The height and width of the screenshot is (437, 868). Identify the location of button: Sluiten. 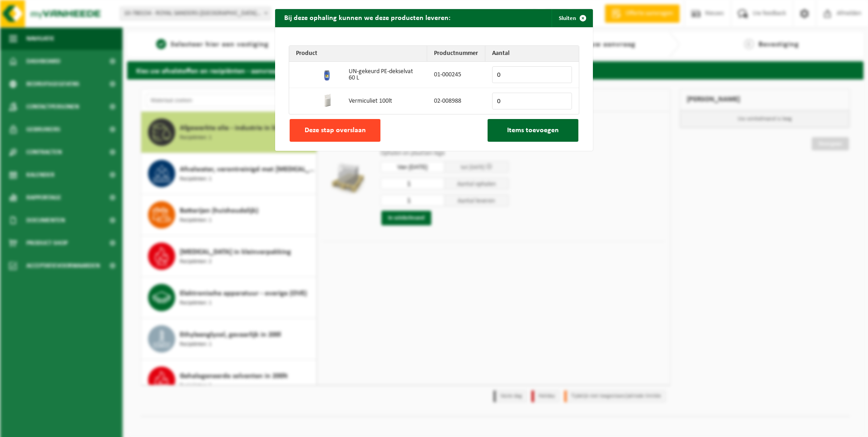
(571, 18).